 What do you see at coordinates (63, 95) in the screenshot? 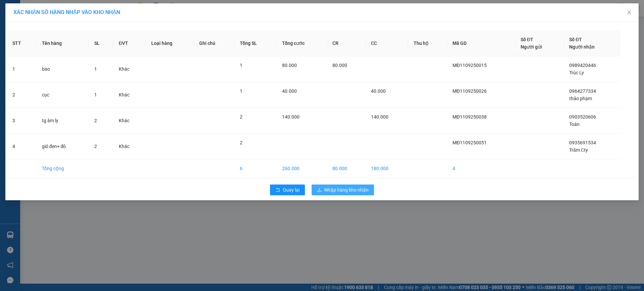
I see `td: cục` at bounding box center [63, 95].